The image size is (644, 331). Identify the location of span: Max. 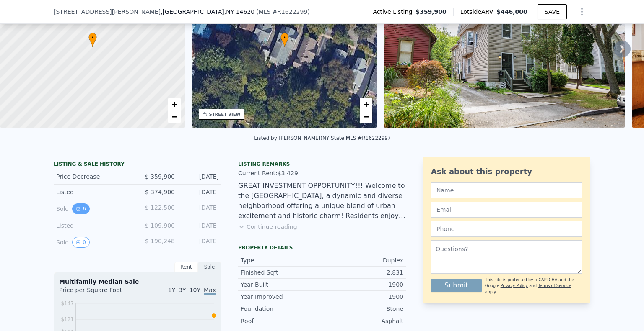
(210, 291).